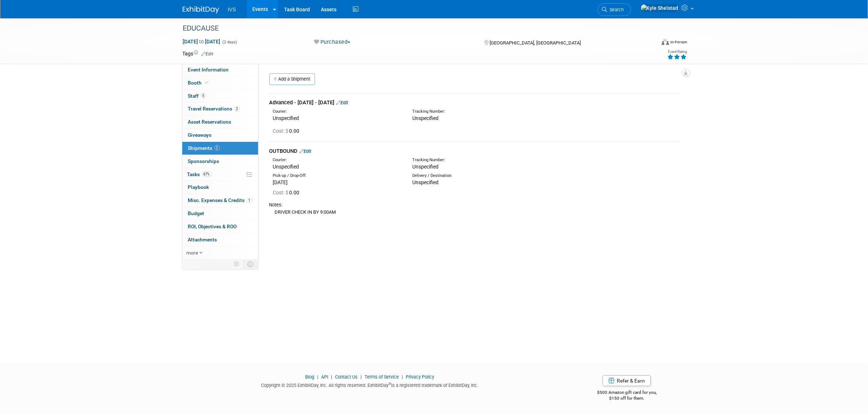  What do you see at coordinates (202, 42) in the screenshot?
I see `span: to` at bounding box center [202, 42].